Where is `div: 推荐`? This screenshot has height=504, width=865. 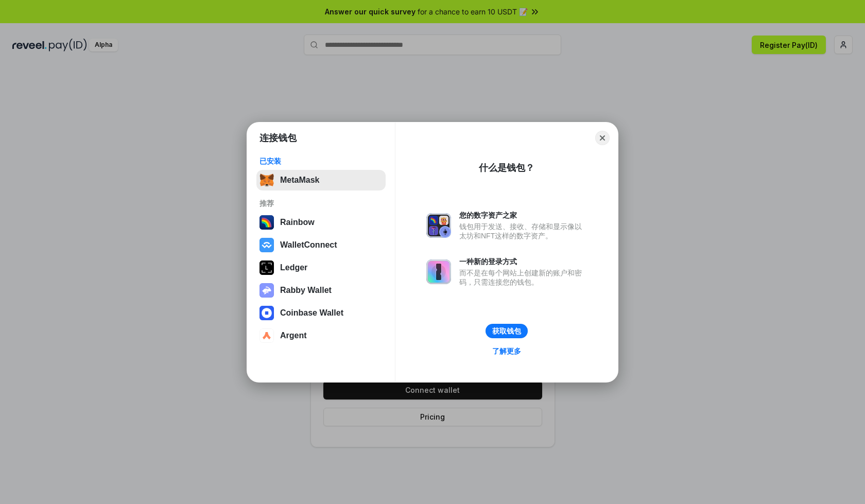 div: 推荐 is located at coordinates (321, 203).